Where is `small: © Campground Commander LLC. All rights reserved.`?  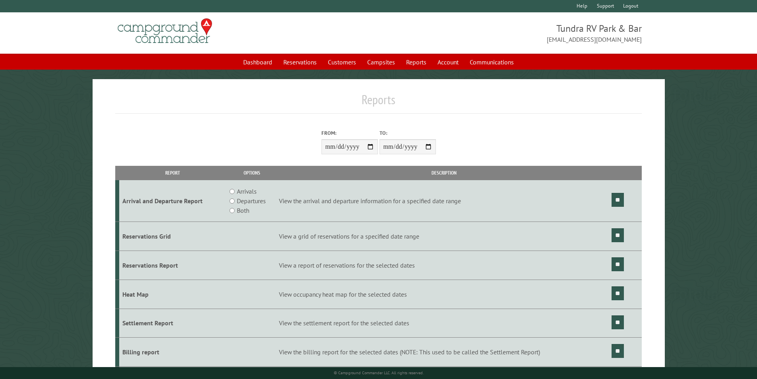
small: © Campground Commander LLC. All rights reserved. is located at coordinates (379, 372).